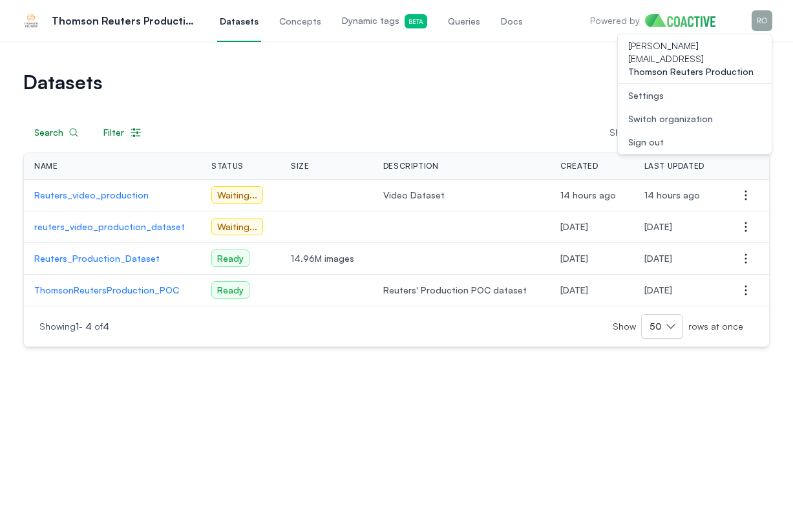  What do you see at coordinates (123, 132) in the screenshot?
I see `button: Filter` at bounding box center [123, 132].